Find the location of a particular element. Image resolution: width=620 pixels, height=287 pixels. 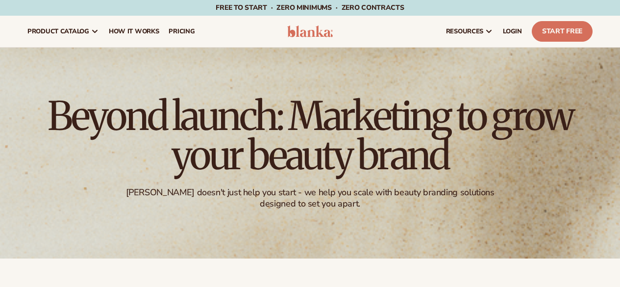

span: pricing is located at coordinates (181, 31).